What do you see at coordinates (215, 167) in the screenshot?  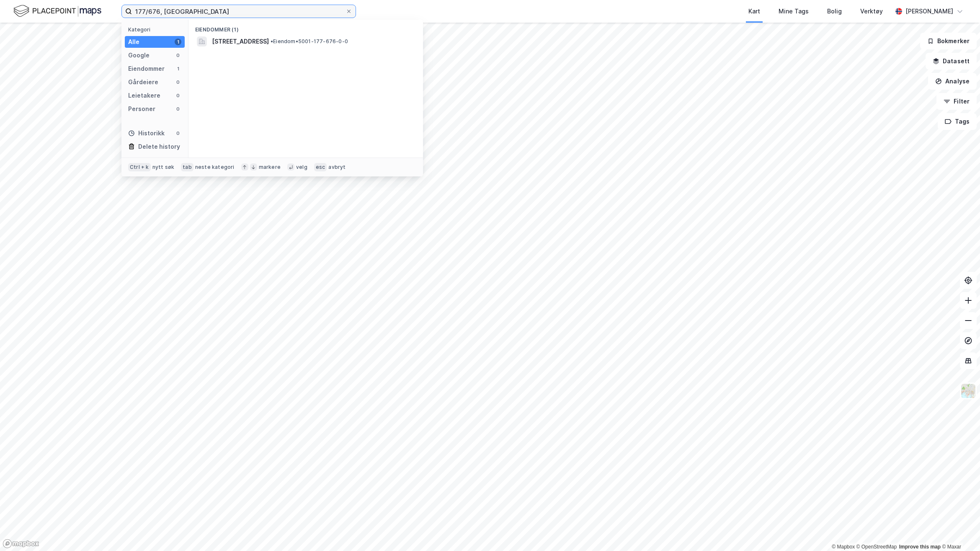 I see `div: neste kategori` at bounding box center [215, 167].